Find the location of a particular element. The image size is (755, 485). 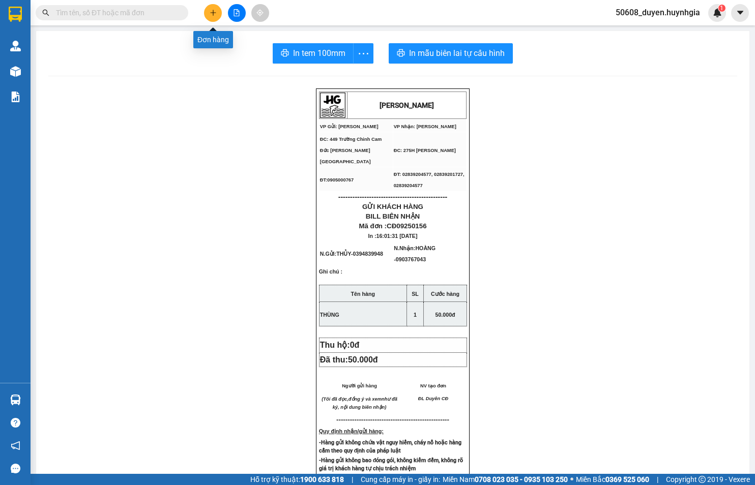

em: (Tôi đã đọc,đồng ý và xem is located at coordinates (351, 399).